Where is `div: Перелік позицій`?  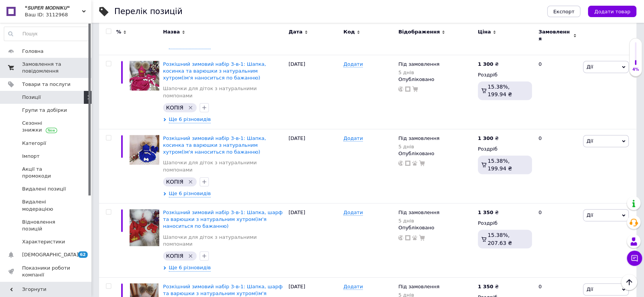 div: Перелік позицій is located at coordinates (148, 11).